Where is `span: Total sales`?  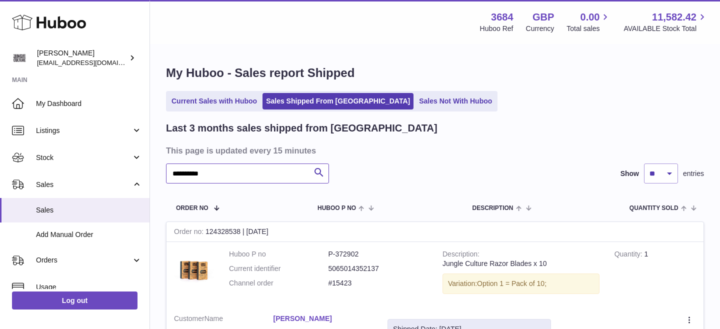 span: Total sales is located at coordinates (588, 28).